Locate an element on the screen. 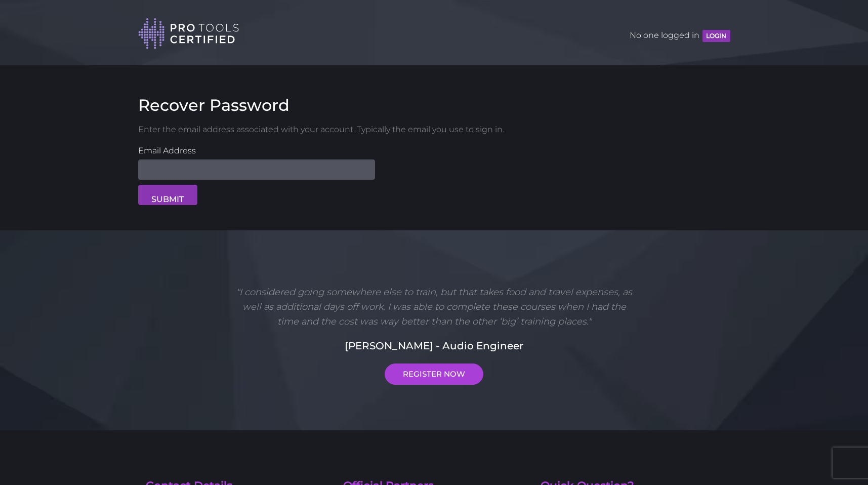  span: No one logged in is located at coordinates (680, 33).